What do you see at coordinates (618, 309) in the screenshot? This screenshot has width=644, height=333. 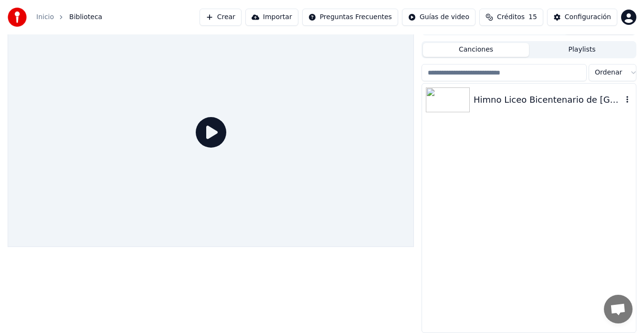 I see `div: Chat abierto` at bounding box center [618, 309].